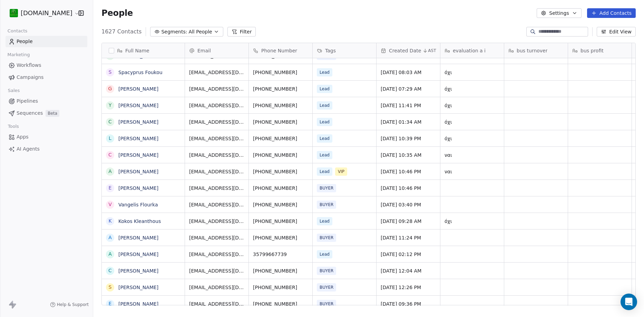  What do you see at coordinates (30, 77) in the screenshot?
I see `span: Campaigns` at bounding box center [30, 77].